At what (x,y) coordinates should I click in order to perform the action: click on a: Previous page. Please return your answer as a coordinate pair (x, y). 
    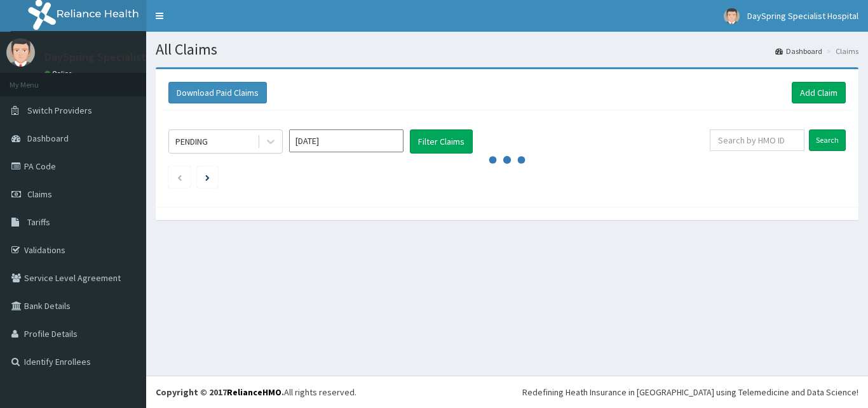
    Looking at the image, I should click on (179, 177).